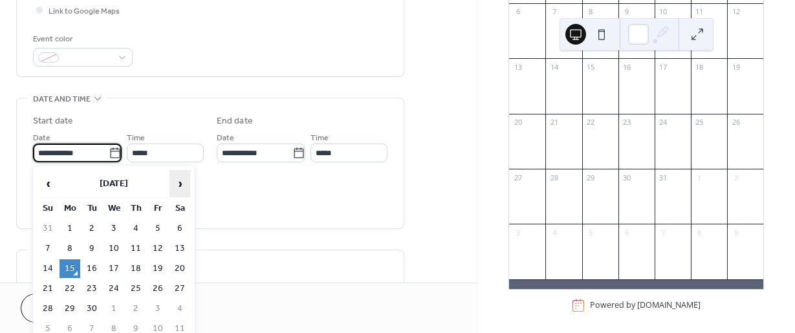 This screenshot has height=333, width=795. What do you see at coordinates (699, 122) in the screenshot?
I see `div: 25` at bounding box center [699, 122].